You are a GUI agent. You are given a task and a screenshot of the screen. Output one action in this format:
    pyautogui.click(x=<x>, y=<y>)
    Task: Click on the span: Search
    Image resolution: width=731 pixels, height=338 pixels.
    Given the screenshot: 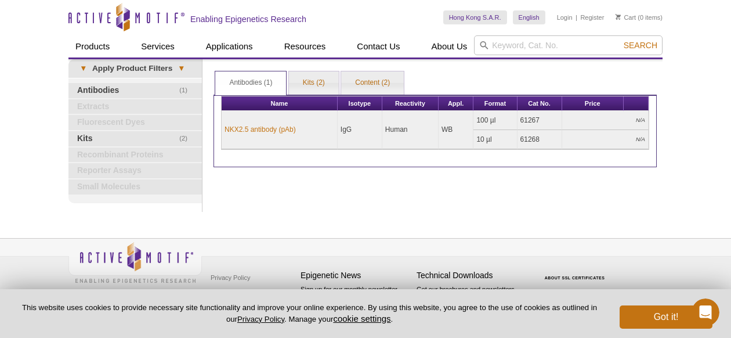 What is the action you would take?
    pyautogui.click(x=640, y=45)
    